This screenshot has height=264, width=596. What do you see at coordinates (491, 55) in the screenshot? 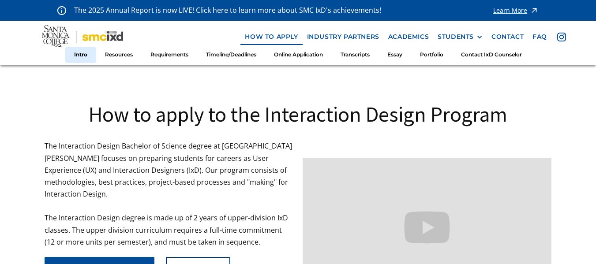
I see `a: Contact IxD Counselor` at bounding box center [491, 55].